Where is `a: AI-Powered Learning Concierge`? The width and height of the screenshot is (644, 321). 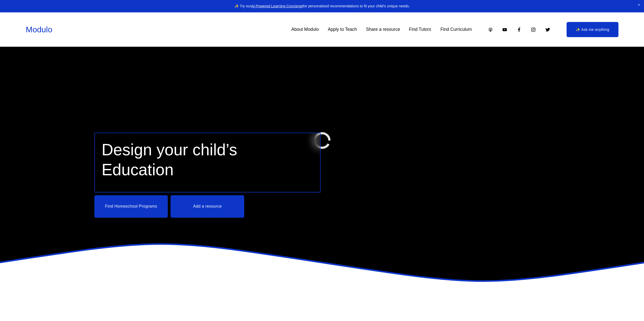 a: AI-Powered Learning Concierge is located at coordinates (277, 6).